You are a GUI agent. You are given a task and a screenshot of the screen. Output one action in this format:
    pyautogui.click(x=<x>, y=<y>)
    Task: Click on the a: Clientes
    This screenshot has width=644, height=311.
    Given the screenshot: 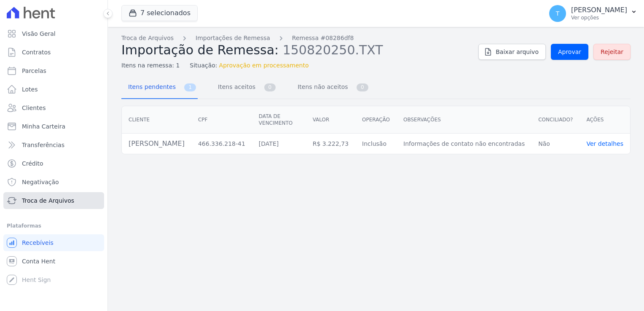 What is the action you would take?
    pyautogui.click(x=54, y=108)
    